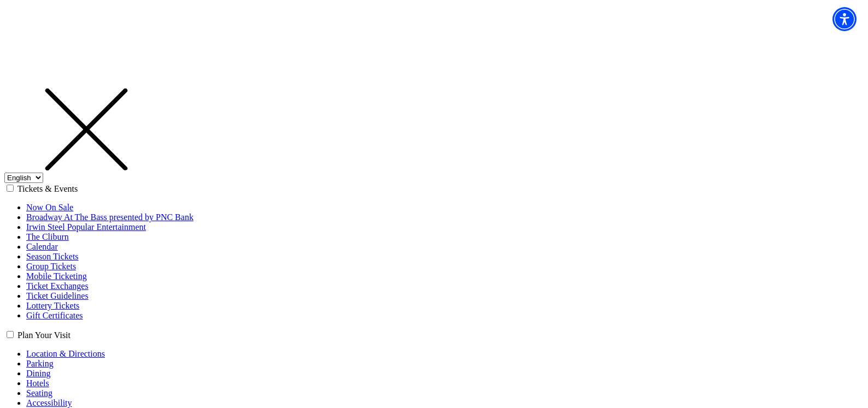  What do you see at coordinates (39, 393) in the screenshot?
I see `a: Seating` at bounding box center [39, 393].